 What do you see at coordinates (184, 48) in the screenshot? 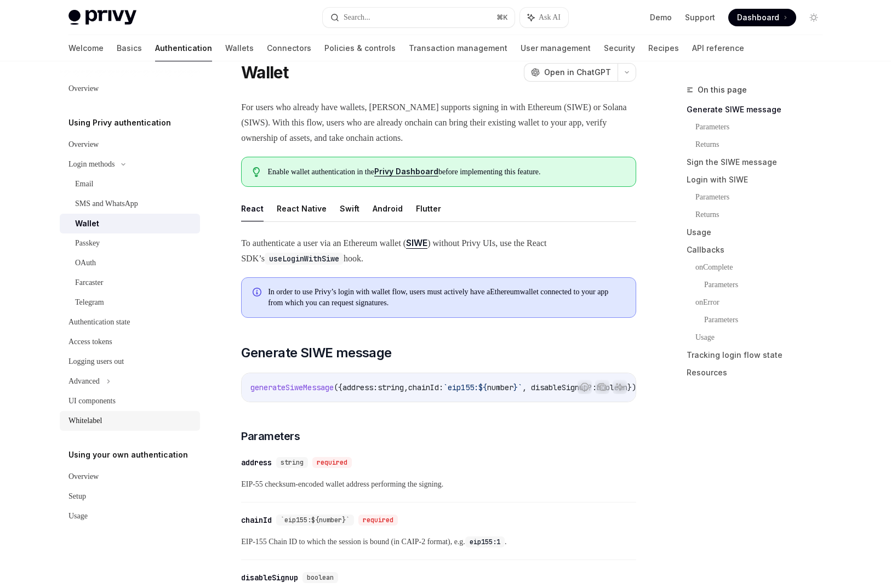
I see `a: Authentication` at bounding box center [184, 48].